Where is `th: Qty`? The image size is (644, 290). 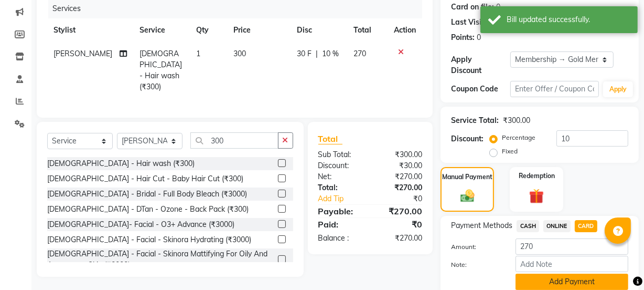 th: Qty is located at coordinates (208, 30).